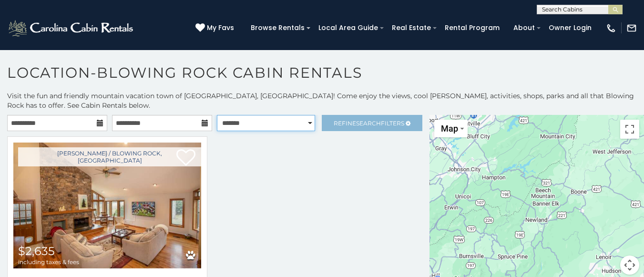 The image size is (644, 277). What do you see at coordinates (471, 28) in the screenshot?
I see `a: Rental Program` at bounding box center [471, 28].